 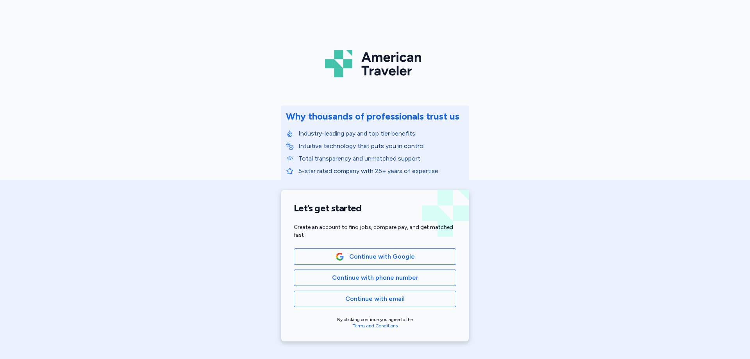 I want to click on button: Google LogoContinue with Google, so click(x=375, y=257).